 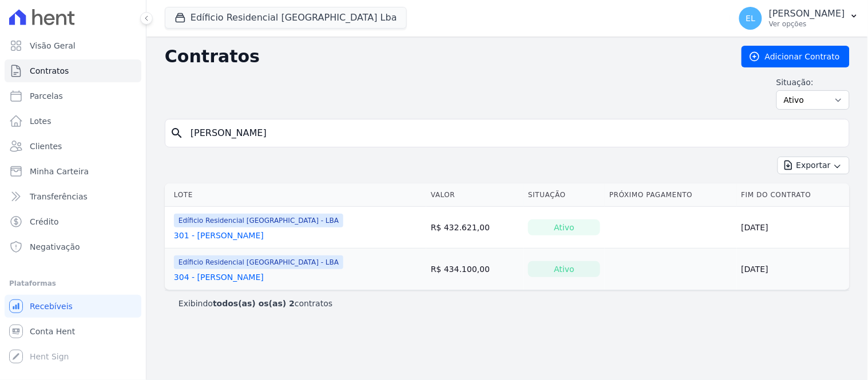 I want to click on a: Crédito, so click(x=72, y=222).